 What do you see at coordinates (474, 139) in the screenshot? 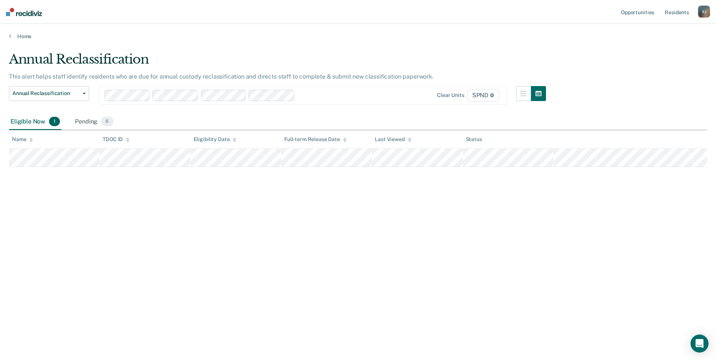
I see `div: Status` at bounding box center [474, 139].